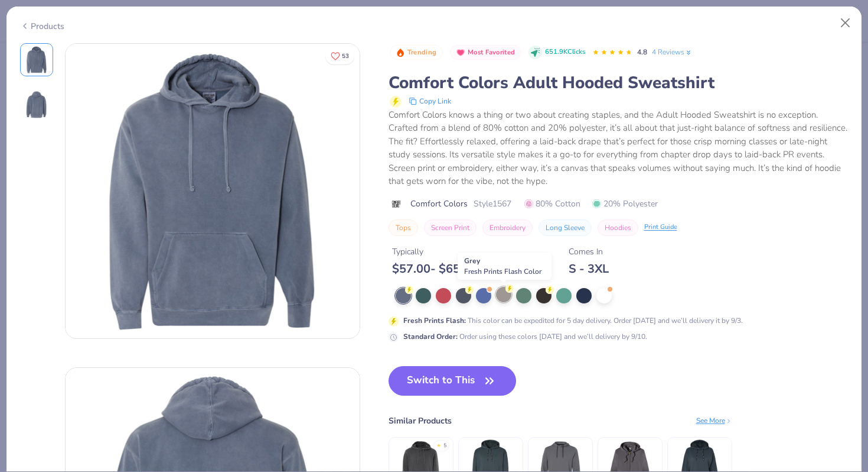 The height and width of the screenshot is (472, 868). What do you see at coordinates (42, 26) in the screenshot?
I see `div: Products` at bounding box center [42, 26].